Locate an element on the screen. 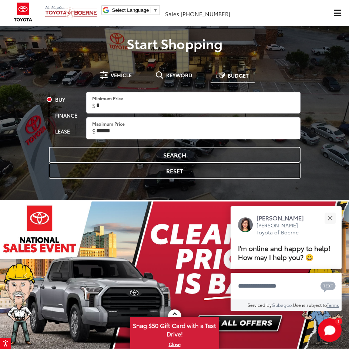  button: Toggle Chat Window is located at coordinates (330, 331).